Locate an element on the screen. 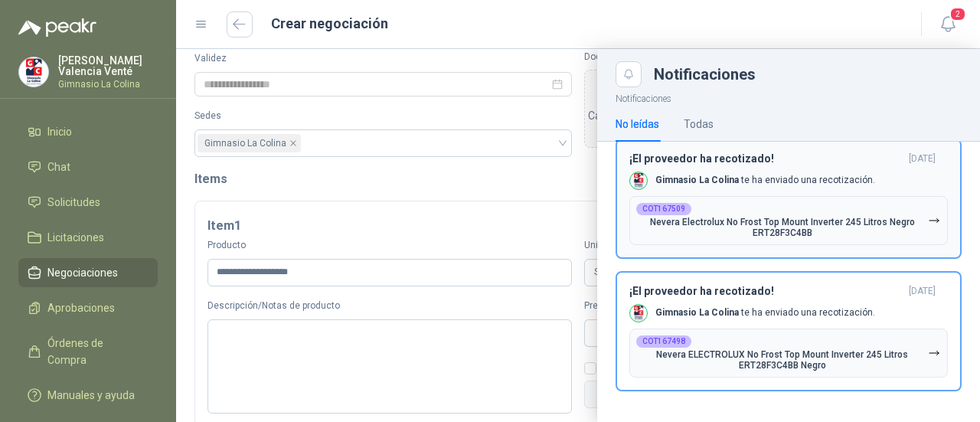 The height and width of the screenshot is (422, 980). span: Solicitudes is located at coordinates (73, 202).